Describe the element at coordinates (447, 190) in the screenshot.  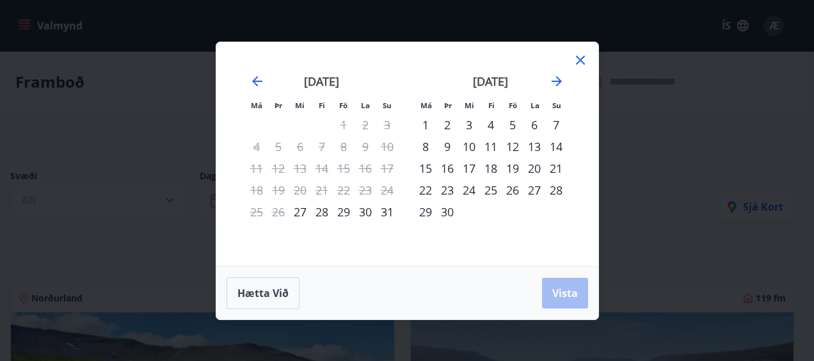
I see `div: 23` at that location.